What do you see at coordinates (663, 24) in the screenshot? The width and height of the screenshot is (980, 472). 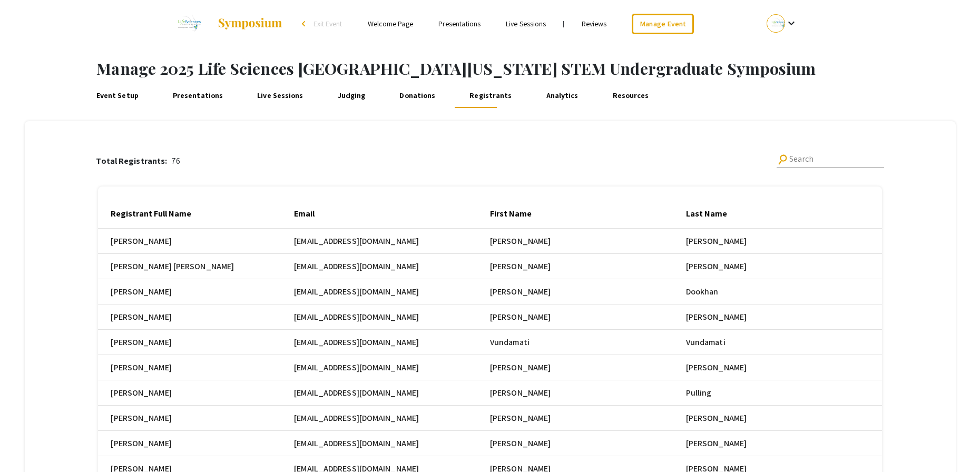 I see `a: Manage Event` at bounding box center [663, 24].